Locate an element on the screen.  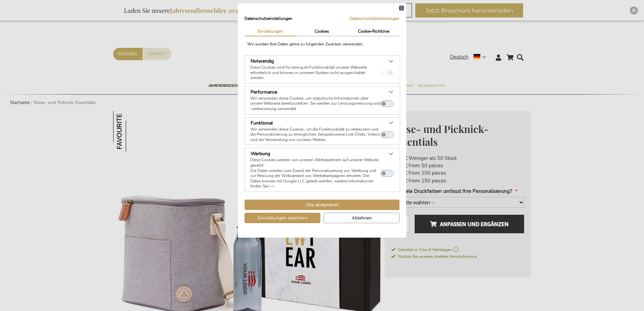
p: Wir verwenden diese Cookies, um statistische Informationen über unsere Webseite bereitzustellen. ... is located at coordinates (315, 103).